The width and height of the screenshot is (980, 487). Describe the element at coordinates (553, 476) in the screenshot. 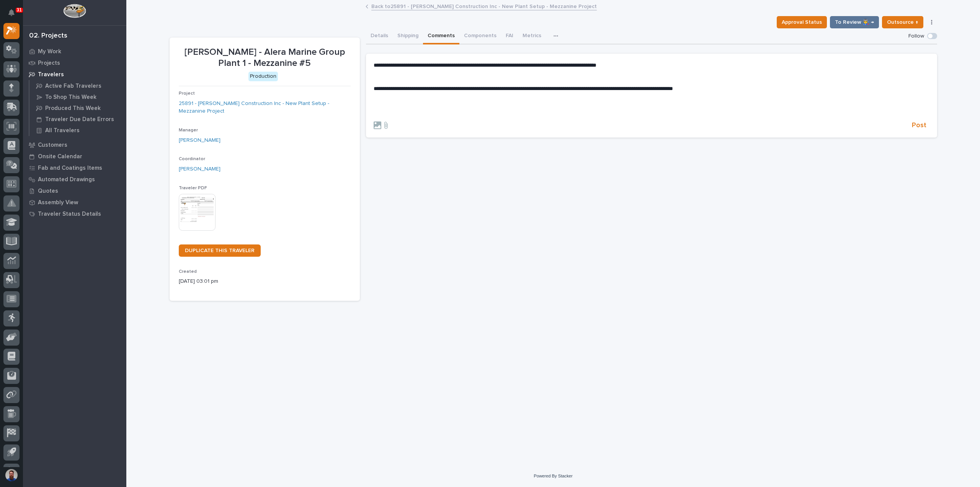

I see `a: Powered By Stacker` at that location.